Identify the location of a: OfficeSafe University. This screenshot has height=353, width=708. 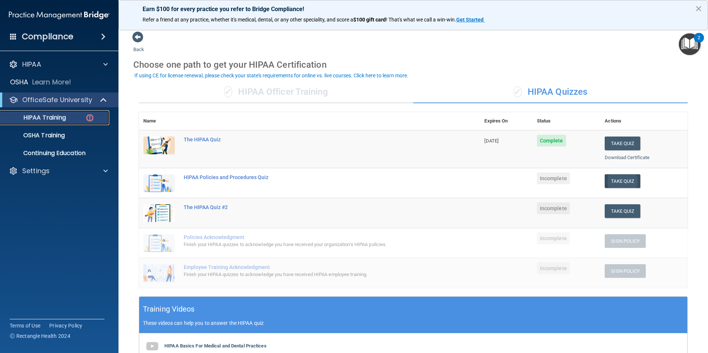
(58, 100).